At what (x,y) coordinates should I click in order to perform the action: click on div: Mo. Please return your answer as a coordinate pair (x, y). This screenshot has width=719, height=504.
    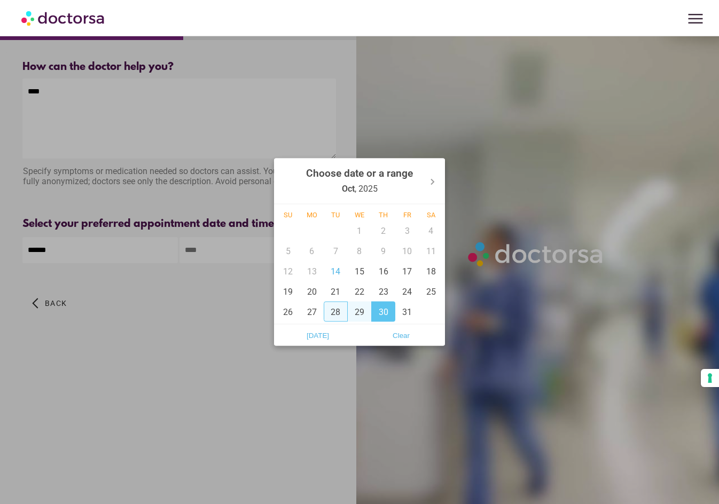
    Looking at the image, I should click on (312, 215).